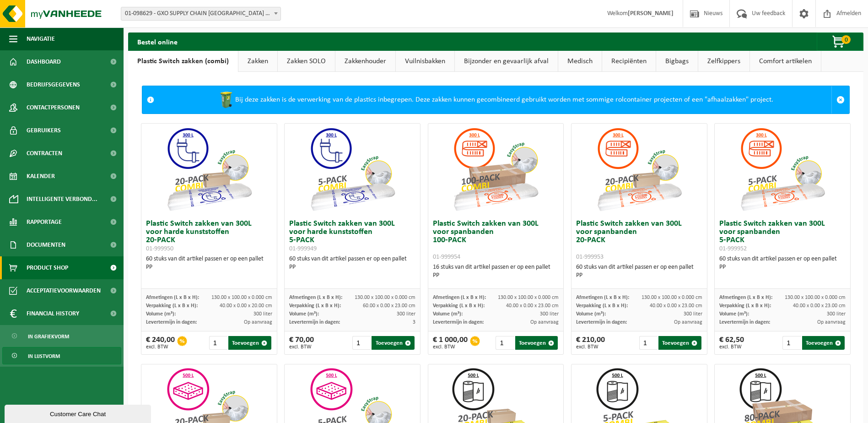 The width and height of the screenshot is (868, 423). I want to click on span: Gebruikers, so click(43, 131).